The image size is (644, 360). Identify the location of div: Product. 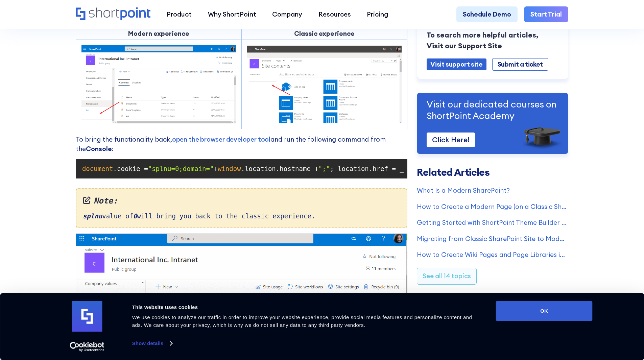
(179, 14).